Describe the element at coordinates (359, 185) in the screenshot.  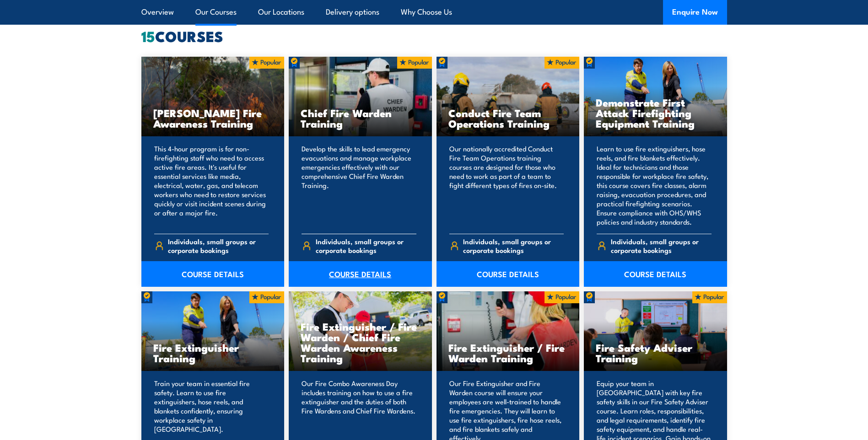
I see `p: Develop the skills to lead emergency evacuations and manage workplace emergencies effectively wit...` at that location.